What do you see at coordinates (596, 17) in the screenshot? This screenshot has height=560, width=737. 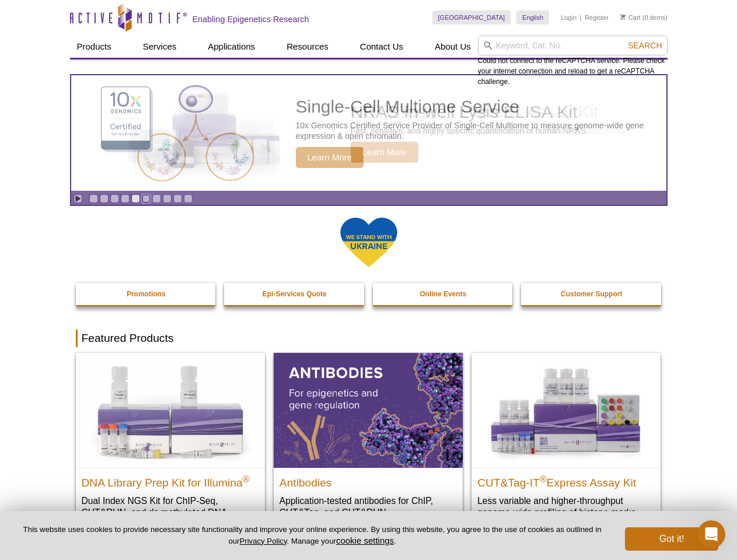 I see `a: Register` at bounding box center [596, 17].